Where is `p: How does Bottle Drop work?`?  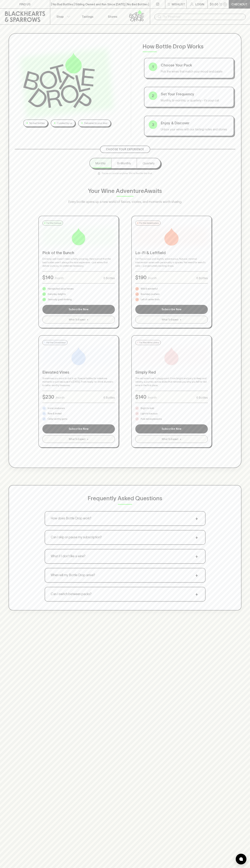 p: How does Bottle Drop work? is located at coordinates (71, 518).